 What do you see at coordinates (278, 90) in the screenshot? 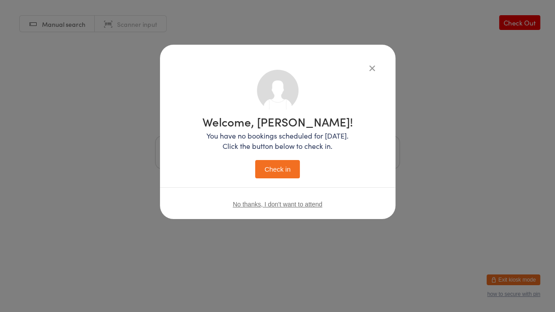
I see `img: no_photo.png` at bounding box center [278, 90].